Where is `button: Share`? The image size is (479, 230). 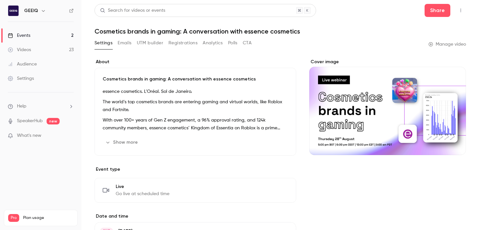 button: Share is located at coordinates (438, 10).